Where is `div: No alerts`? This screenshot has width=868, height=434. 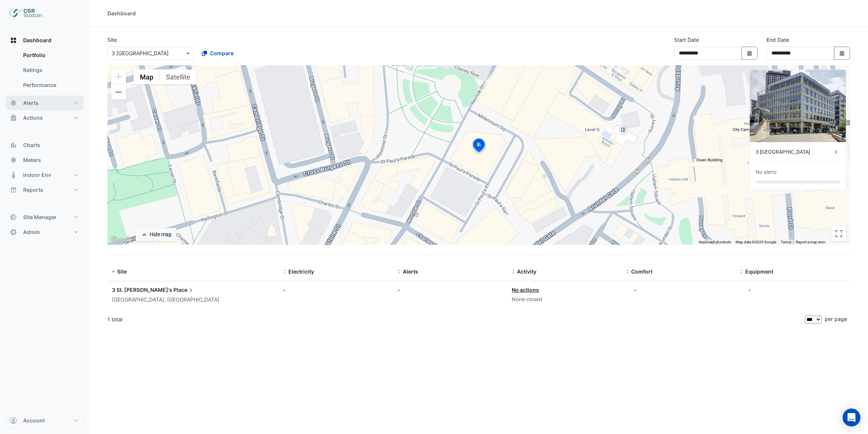 div: No alerts is located at coordinates (766, 172).